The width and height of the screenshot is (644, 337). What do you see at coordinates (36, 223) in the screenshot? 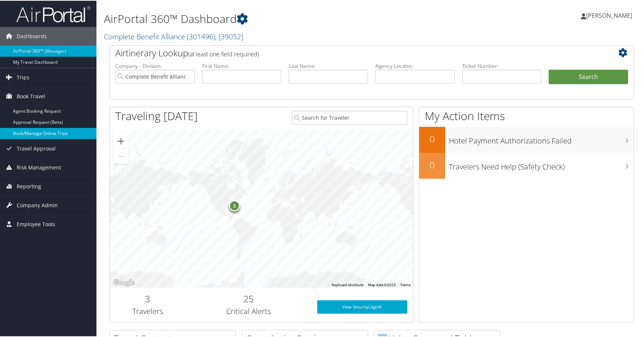
I see `span: Employee Tools` at bounding box center [36, 223].